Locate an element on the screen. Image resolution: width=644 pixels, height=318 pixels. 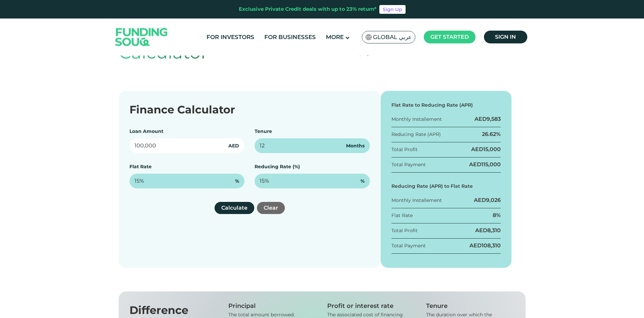
div: Flat Rate to Reducing Rate (APR) is located at coordinates (447, 105).